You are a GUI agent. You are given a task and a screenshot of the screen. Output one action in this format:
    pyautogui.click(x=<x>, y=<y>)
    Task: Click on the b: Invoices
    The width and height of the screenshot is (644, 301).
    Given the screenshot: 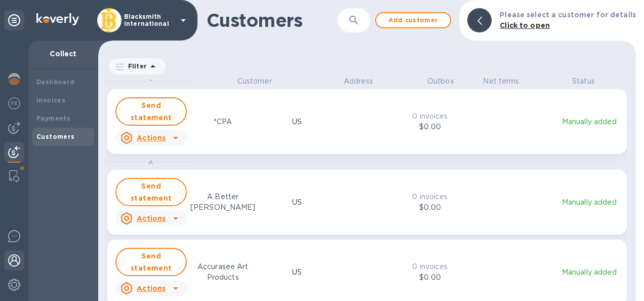 What is the action you would take?
    pyautogui.click(x=50, y=100)
    